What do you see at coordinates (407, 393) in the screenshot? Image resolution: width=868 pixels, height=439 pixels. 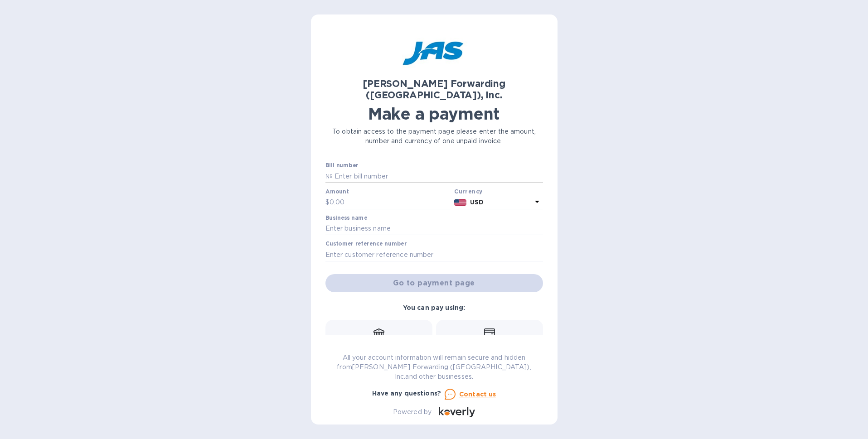 I see `b: Have any questions?` at bounding box center [407, 393].